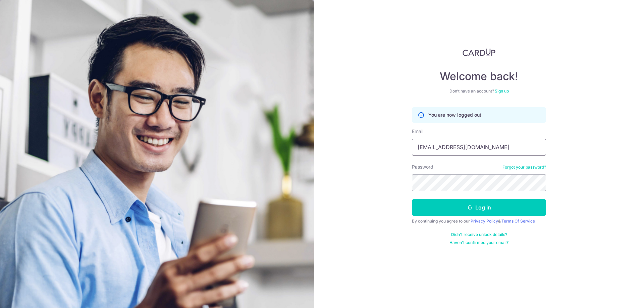 The height and width of the screenshot is (308, 644). What do you see at coordinates (455, 115) in the screenshot?
I see `p: You are now logged out` at bounding box center [455, 115].